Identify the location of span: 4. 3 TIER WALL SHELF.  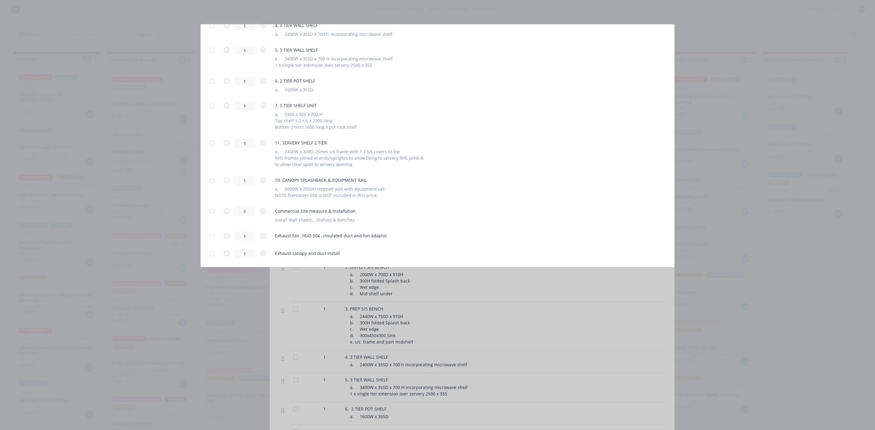
(334, 25).